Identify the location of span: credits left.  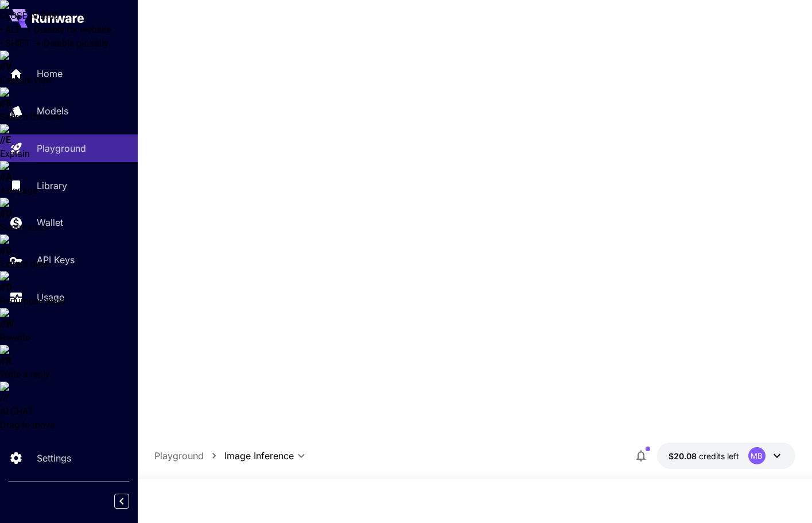
(719, 456).